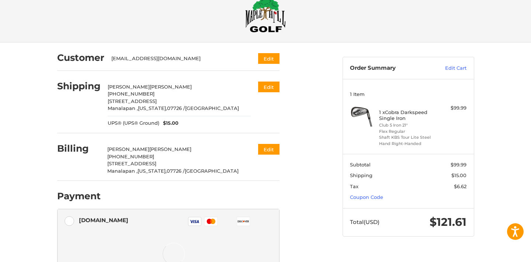 This screenshot has width=531, height=262. I want to click on a: Coupon Code, so click(367, 197).